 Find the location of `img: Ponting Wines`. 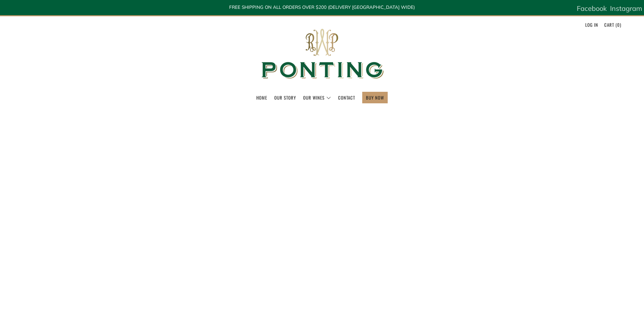

img: Ponting Wines is located at coordinates (322, 54).